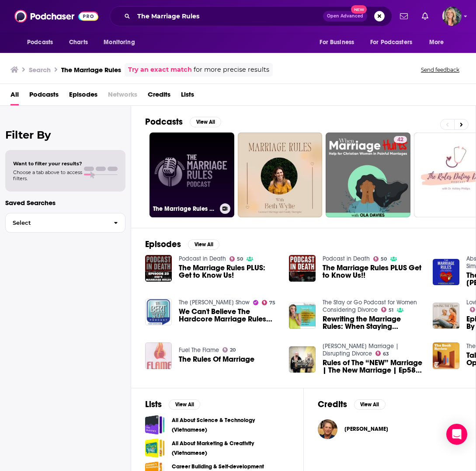 This screenshot has width=476, height=471. I want to click on button: Show profile menu, so click(452, 16).